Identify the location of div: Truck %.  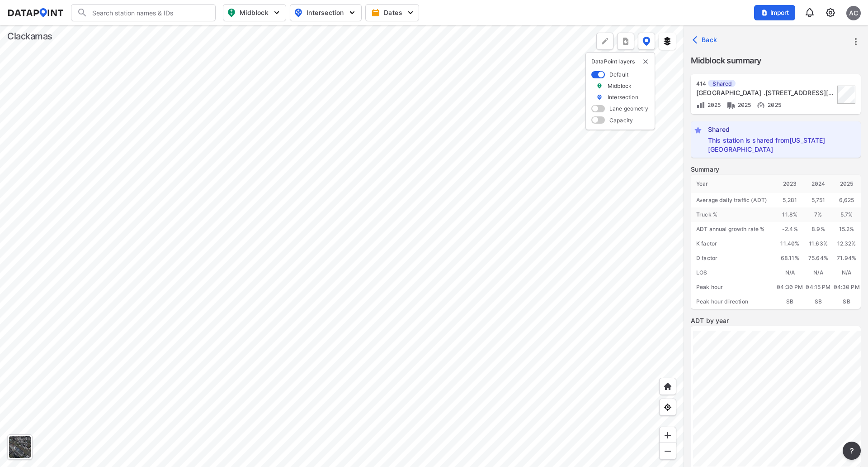
(733, 215).